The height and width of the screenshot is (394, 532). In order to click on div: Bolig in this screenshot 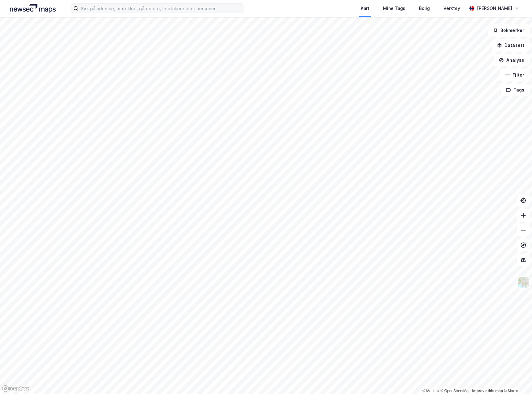, I will do `click(424, 8)`.